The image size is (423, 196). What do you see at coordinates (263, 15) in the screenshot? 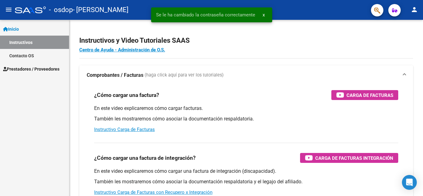
I see `span: x` at bounding box center [263, 15].